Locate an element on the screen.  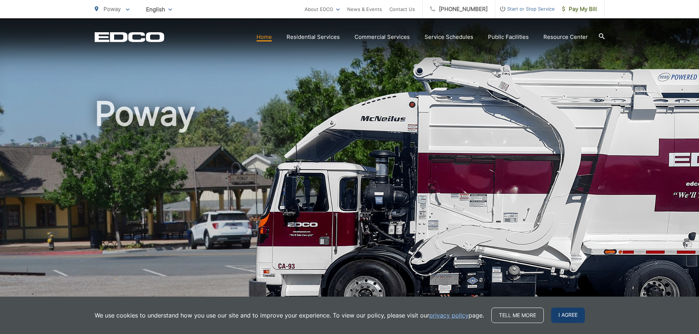
a: Service Schedules is located at coordinates (449, 37).